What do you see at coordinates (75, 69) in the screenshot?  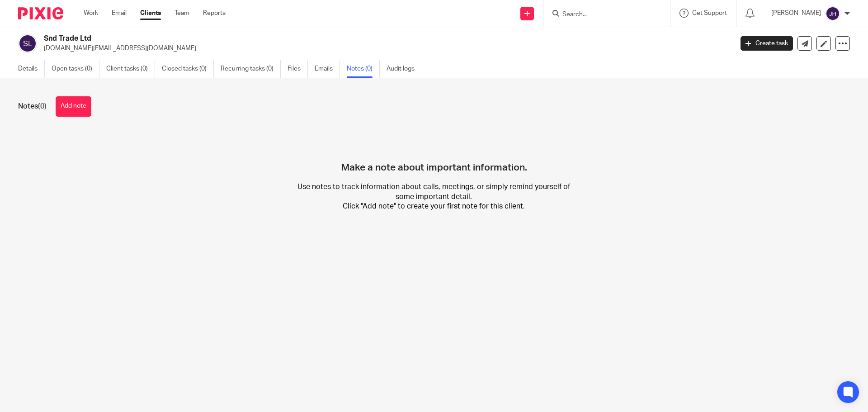 I see `a: Open tasks (0)` at bounding box center [75, 69].